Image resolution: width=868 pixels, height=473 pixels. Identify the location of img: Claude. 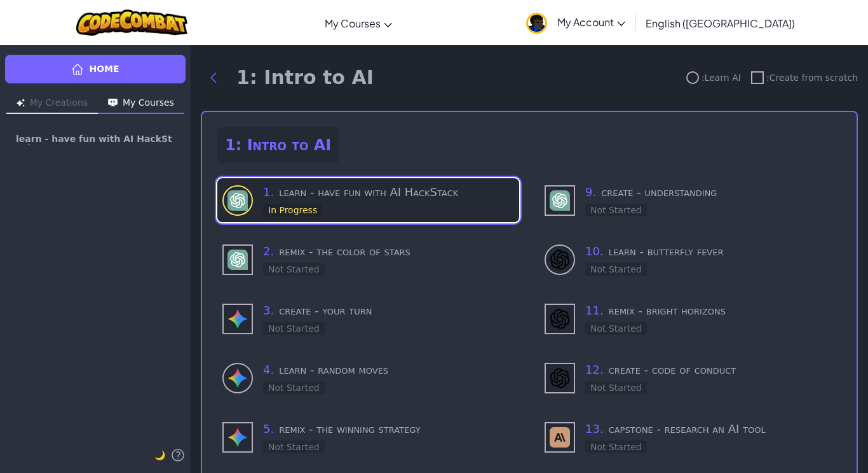
(560, 437).